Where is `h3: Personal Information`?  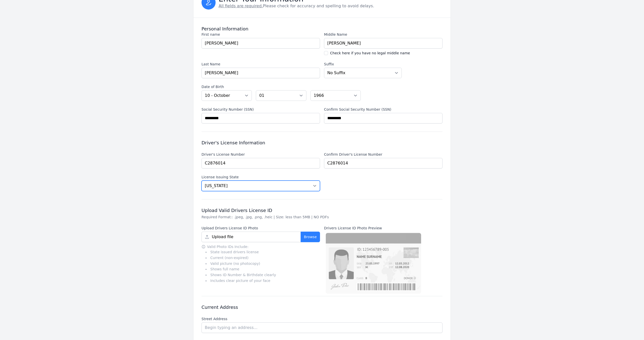 h3: Personal Information is located at coordinates (322, 29).